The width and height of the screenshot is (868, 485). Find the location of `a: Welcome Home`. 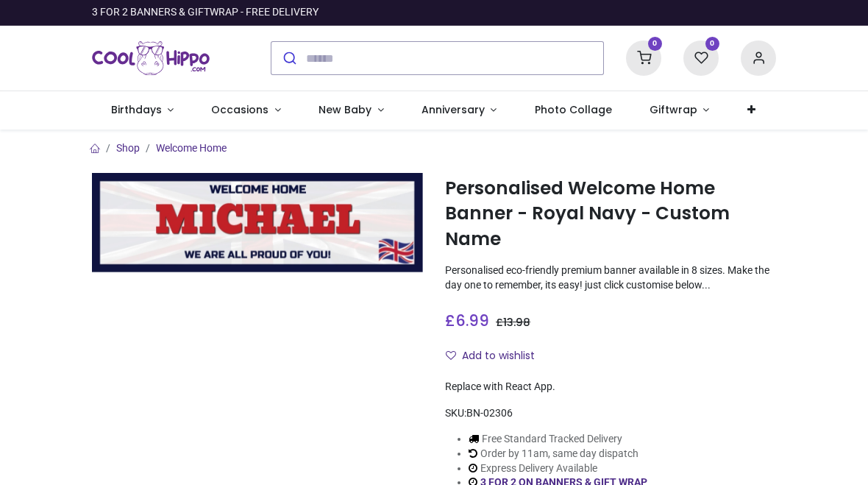

a: Welcome Home is located at coordinates (191, 148).